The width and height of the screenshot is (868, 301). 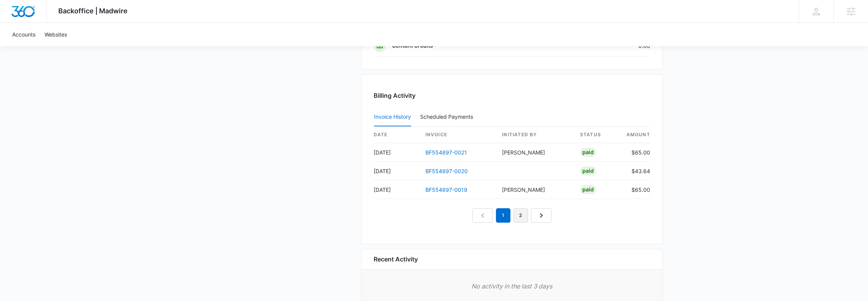 I want to click on h3: Billing Activity, so click(x=512, y=95).